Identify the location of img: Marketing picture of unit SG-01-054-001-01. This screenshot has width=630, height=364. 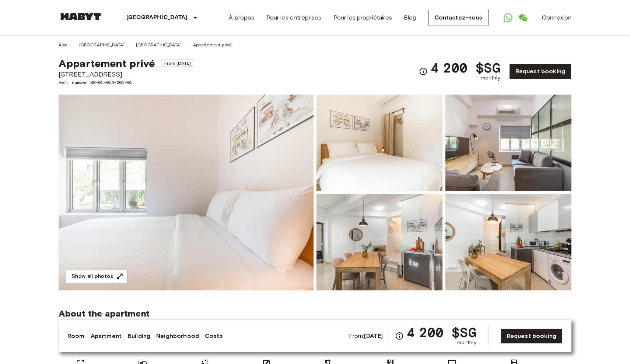
(186, 193).